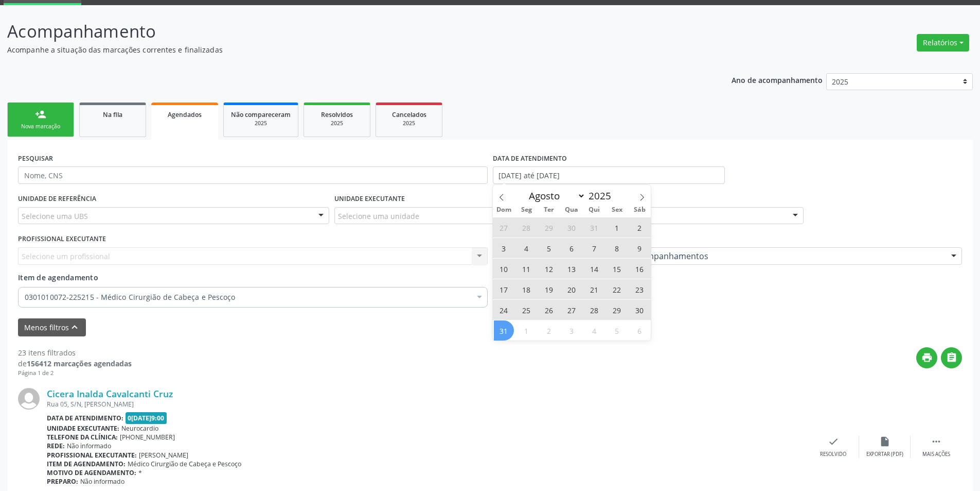 Image resolution: width=980 pixels, height=491 pixels. What do you see at coordinates (253, 175) in the screenshot?
I see `input: Nome, CNS` at bounding box center [253, 175].